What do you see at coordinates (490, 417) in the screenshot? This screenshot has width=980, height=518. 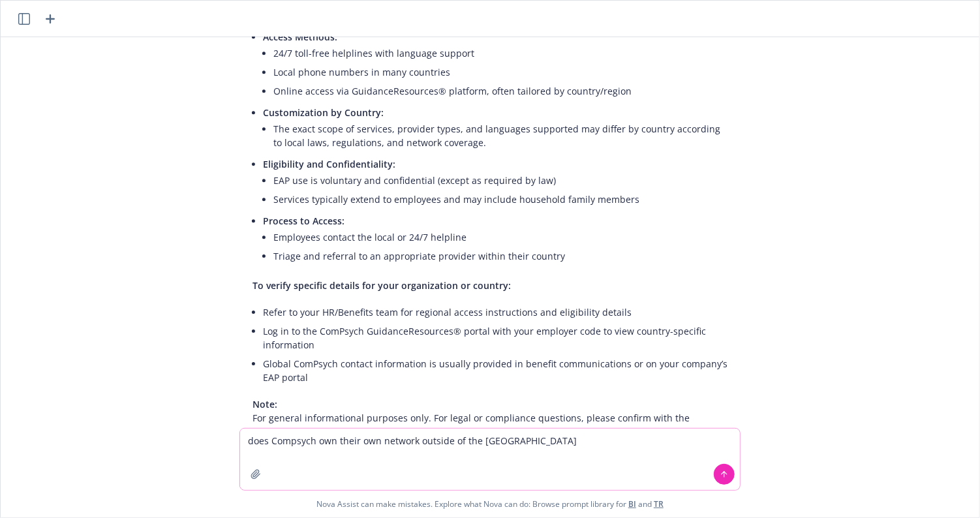 I see `p: For general informational purposes only. For legal or compliance questions, please confirm with t...` at bounding box center [490, 417].